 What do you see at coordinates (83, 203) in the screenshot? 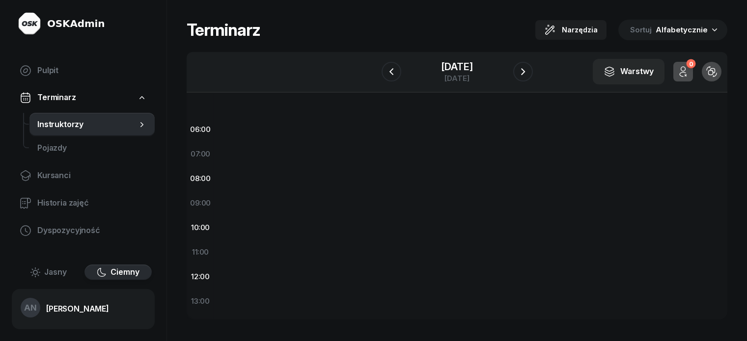
I see `a: Historia zajęć` at bounding box center [83, 203].